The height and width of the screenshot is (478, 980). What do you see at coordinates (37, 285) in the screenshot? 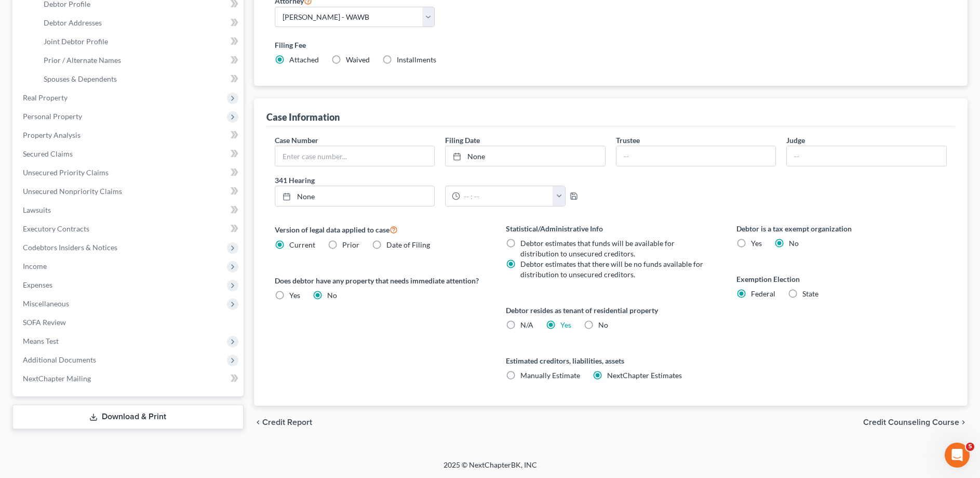
I see `span: Expenses` at bounding box center [37, 285].